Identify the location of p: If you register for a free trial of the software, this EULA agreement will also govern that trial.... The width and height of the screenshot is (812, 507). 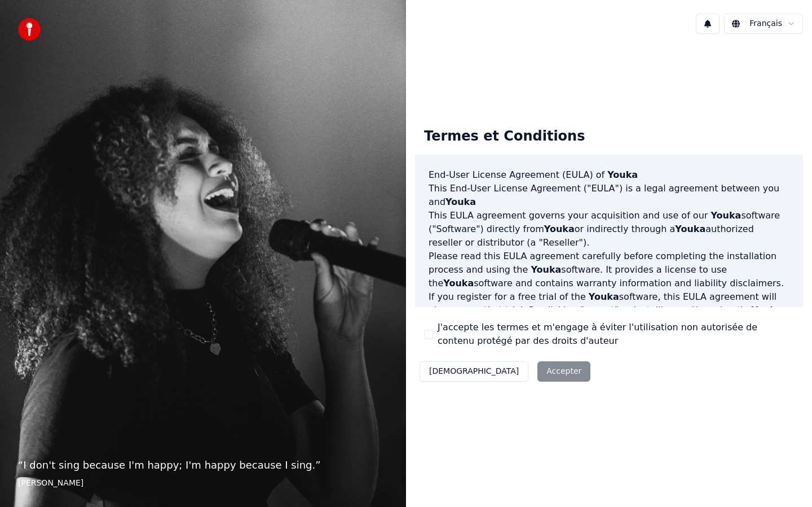
(609, 317).